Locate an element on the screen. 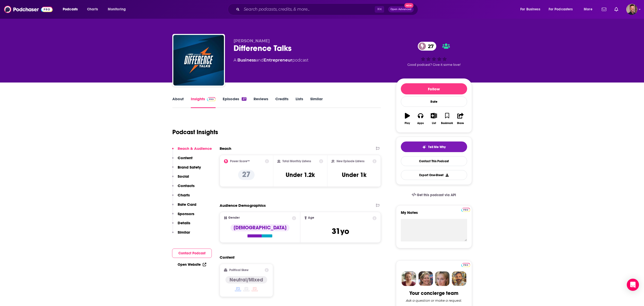  h2: New Episode Listens is located at coordinates (350, 161).